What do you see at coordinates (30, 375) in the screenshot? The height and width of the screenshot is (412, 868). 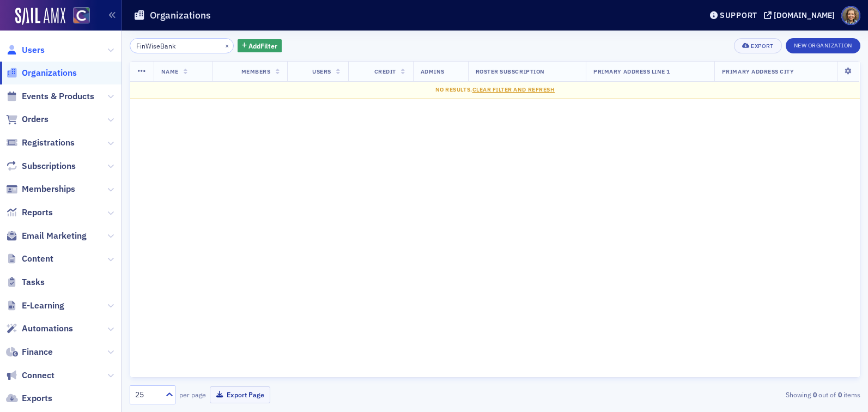 I see `a: Connect` at bounding box center [30, 375].